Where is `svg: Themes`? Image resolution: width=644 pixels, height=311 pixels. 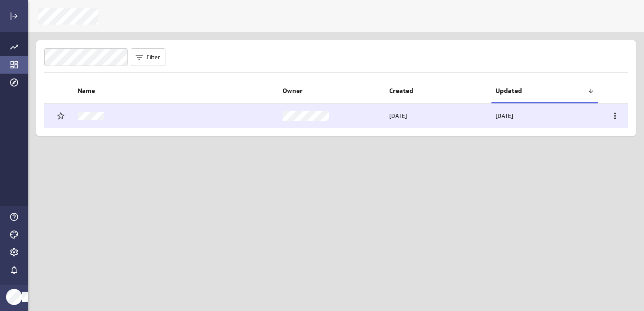
svg: Themes is located at coordinates (14, 235).